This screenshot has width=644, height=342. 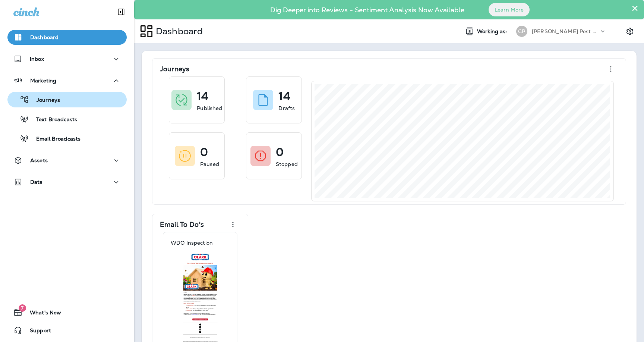 I want to click on p: Marketing, so click(x=43, y=80).